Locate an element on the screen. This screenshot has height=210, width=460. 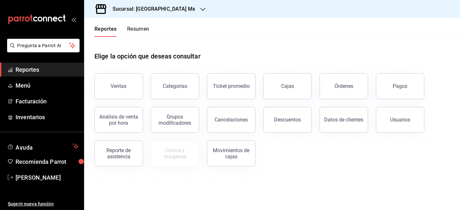
div: Cancelaciones is located at coordinates (231, 120).